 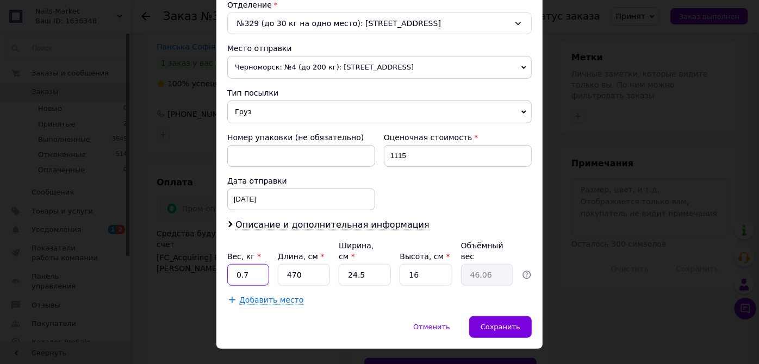 I want to click on span: Сохранить, so click(x=500, y=327).